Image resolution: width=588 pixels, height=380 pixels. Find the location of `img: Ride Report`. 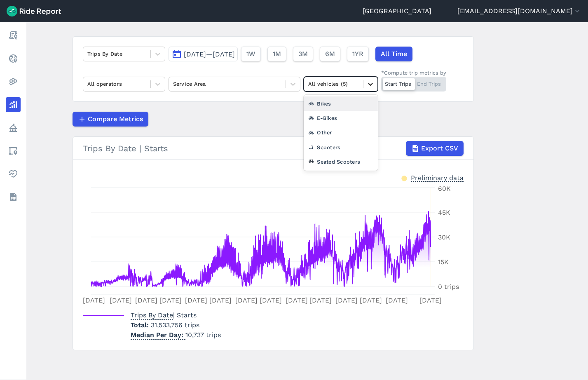

img: Ride Report is located at coordinates (34, 11).